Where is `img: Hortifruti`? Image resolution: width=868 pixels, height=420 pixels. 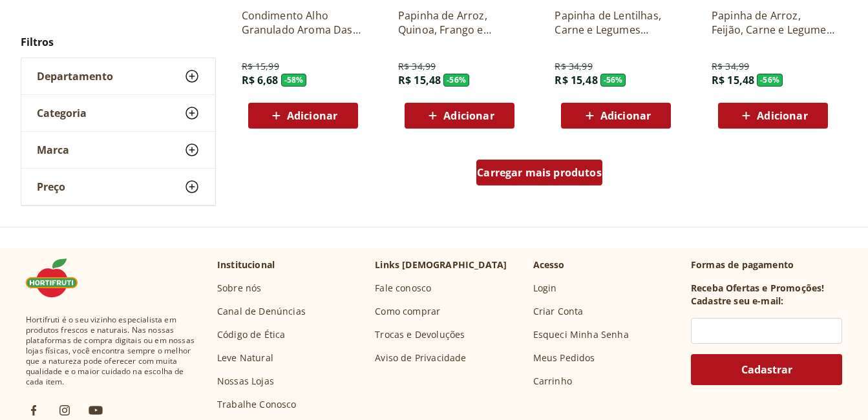
img: Hortifruti is located at coordinates (58, 278).